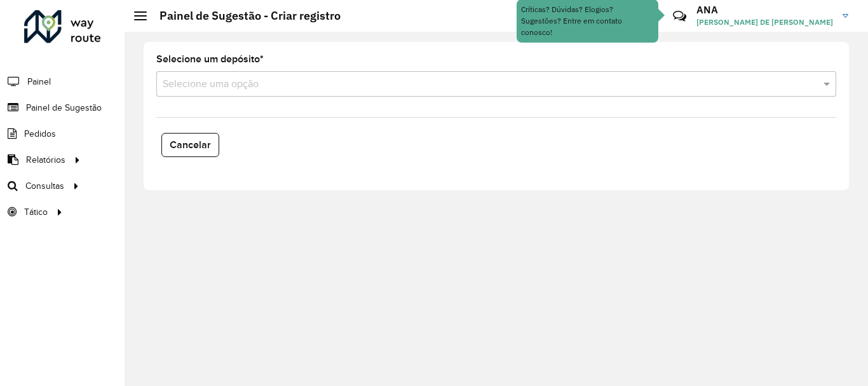 This screenshot has width=868, height=386. Describe the element at coordinates (46, 160) in the screenshot. I see `span: Relatórios` at that location.